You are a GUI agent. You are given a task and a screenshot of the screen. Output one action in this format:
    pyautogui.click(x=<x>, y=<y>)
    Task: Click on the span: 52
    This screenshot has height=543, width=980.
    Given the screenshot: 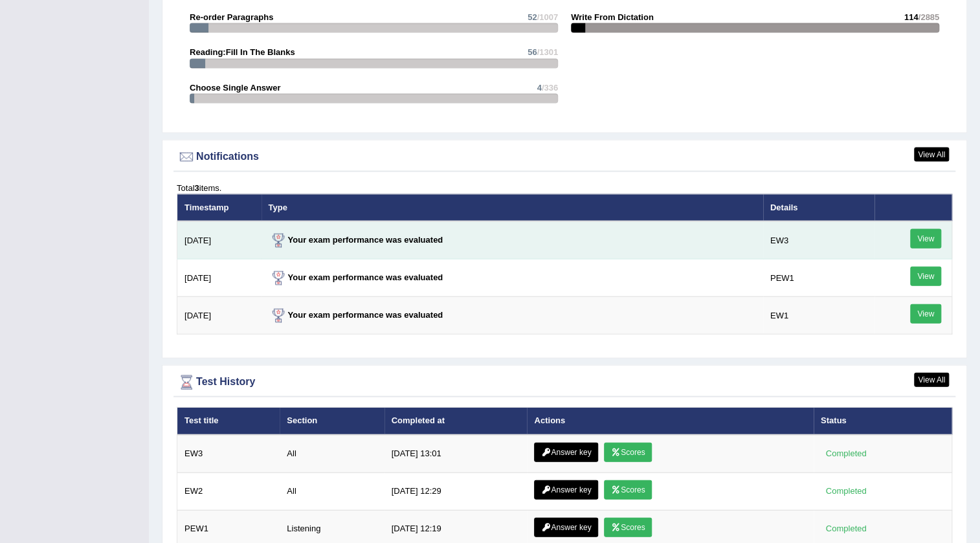 What is the action you would take?
    pyautogui.click(x=532, y=17)
    